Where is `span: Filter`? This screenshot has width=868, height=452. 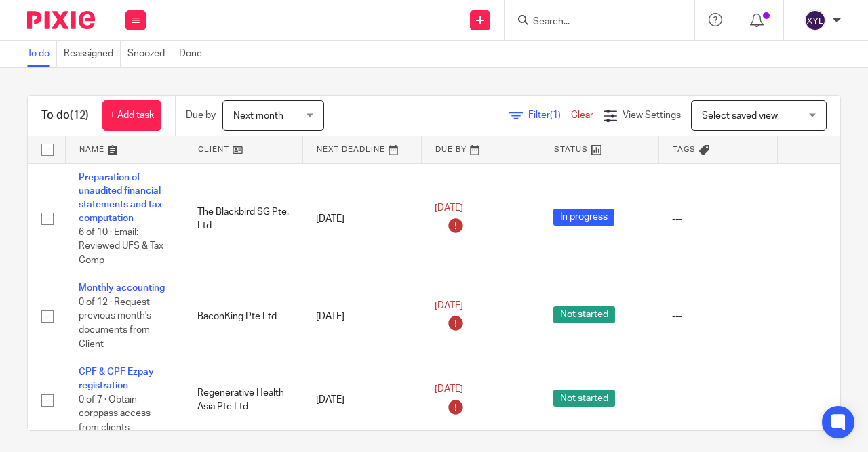
span: Filter is located at coordinates (549, 116).